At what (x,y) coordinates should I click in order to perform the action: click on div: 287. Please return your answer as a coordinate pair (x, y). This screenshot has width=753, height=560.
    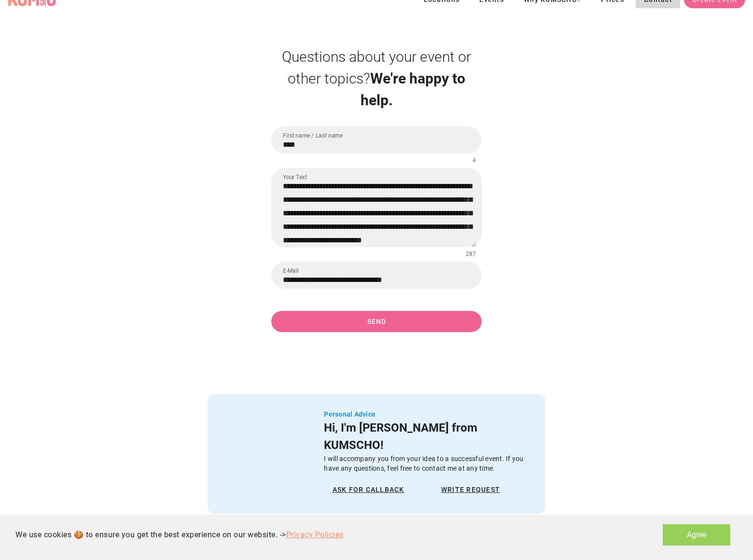
    Looking at the image, I should click on (471, 255).